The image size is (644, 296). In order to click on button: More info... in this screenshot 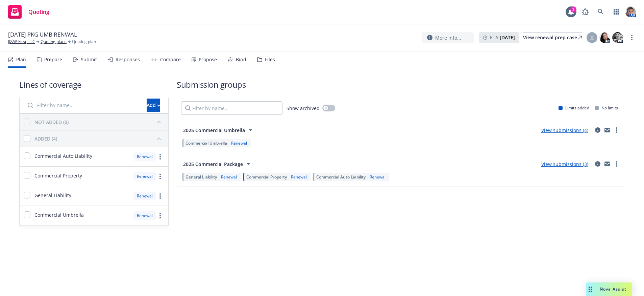, I will do `click(448, 38)`.